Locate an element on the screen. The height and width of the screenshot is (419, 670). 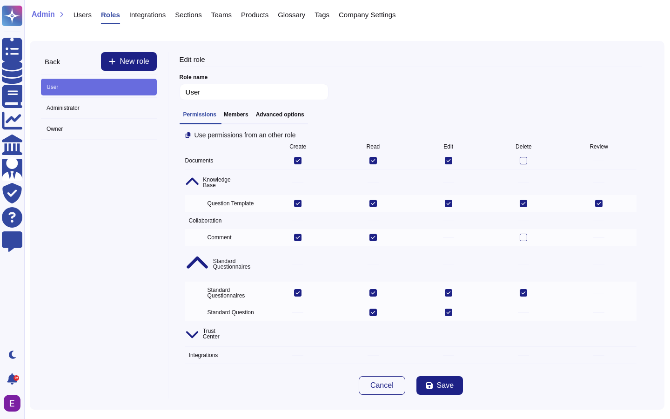
h3: Advanced options is located at coordinates (280, 114).